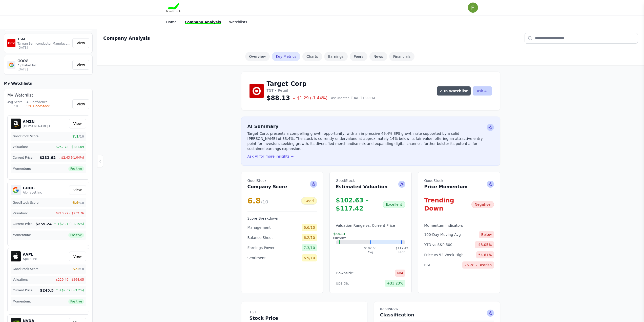  Describe the element at coordinates (473, 8) in the screenshot. I see `img: user photo` at that location.